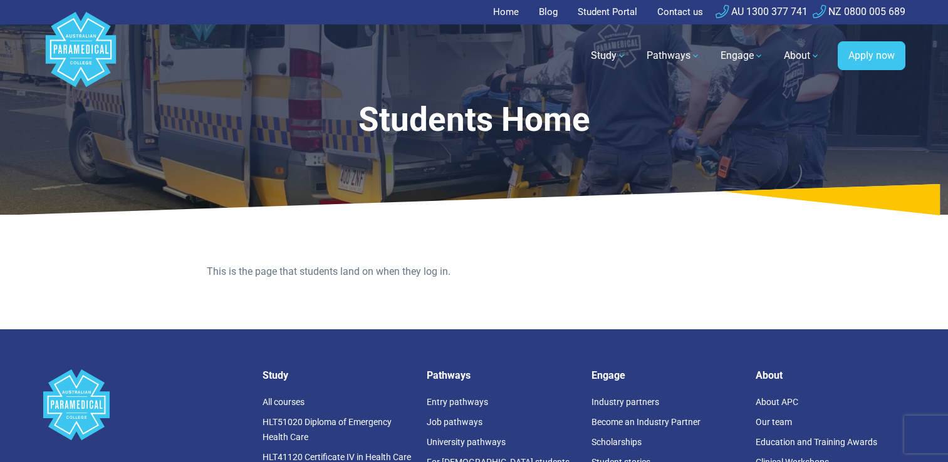 This screenshot has width=948, height=462. What do you see at coordinates (474, 120) in the screenshot?
I see `h1: Students Home` at bounding box center [474, 120].